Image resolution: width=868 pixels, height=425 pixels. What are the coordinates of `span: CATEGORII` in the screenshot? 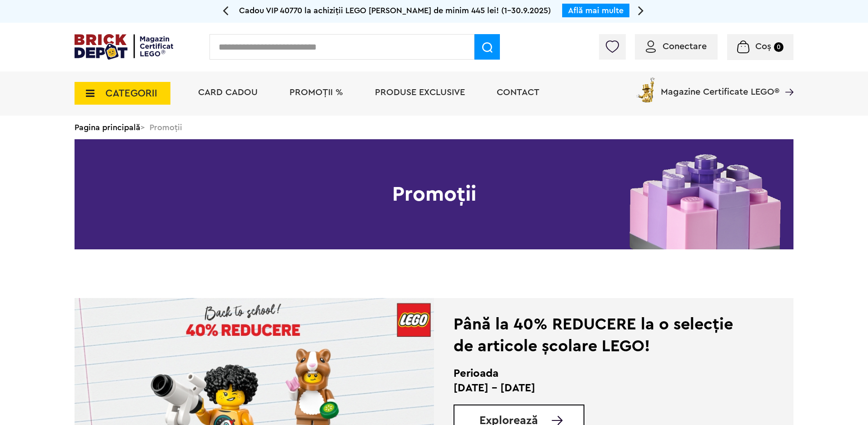 It's located at (132, 93).